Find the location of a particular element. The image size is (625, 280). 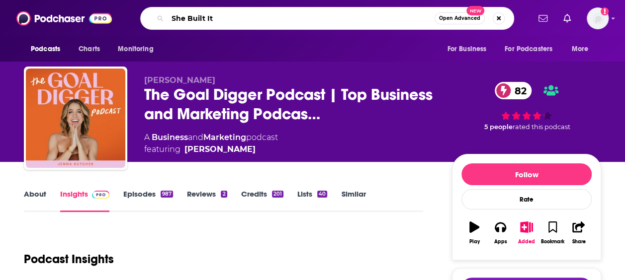

button: Show profile menu is located at coordinates (598, 18).